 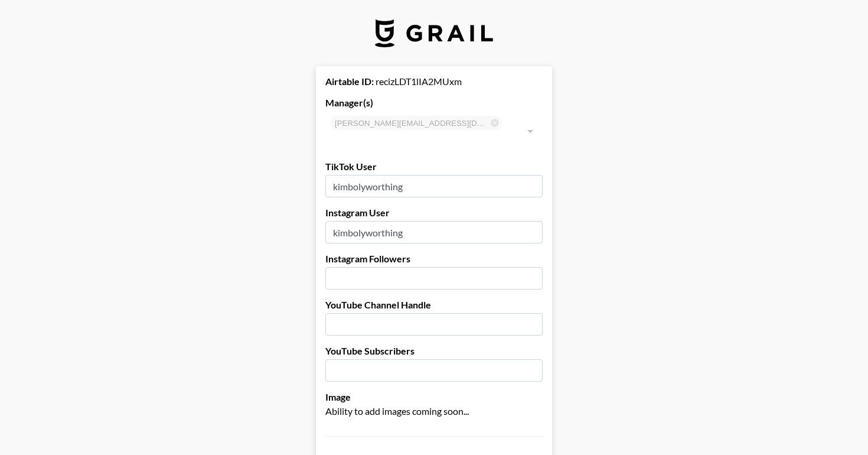 What do you see at coordinates (434, 305) in the screenshot?
I see `label: YouTube Channel Handle` at bounding box center [434, 305].